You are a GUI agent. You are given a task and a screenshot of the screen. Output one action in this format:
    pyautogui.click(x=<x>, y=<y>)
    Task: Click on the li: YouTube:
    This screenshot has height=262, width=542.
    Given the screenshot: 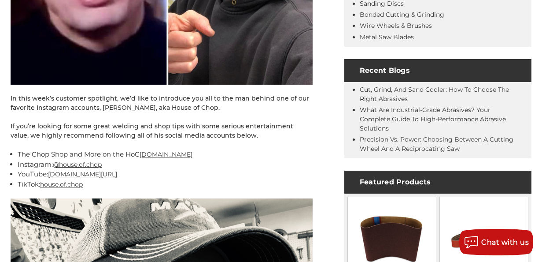 What is the action you would take?
    pyautogui.click(x=165, y=174)
    